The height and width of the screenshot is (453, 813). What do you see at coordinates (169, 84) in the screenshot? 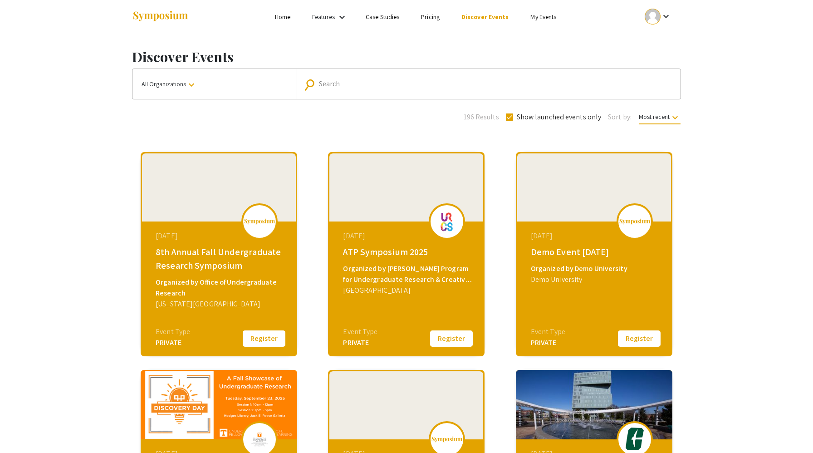
I see `span: All Organizations` at bounding box center [169, 84].